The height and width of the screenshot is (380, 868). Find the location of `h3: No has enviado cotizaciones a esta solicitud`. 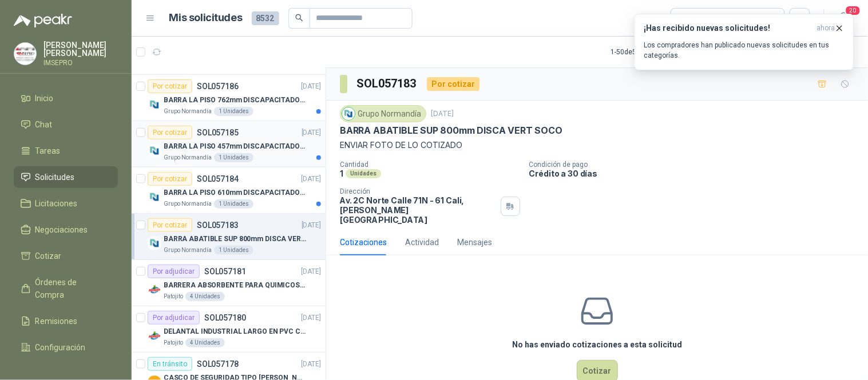

h3: No has enviado cotizaciones a esta solicitud is located at coordinates (596, 345).